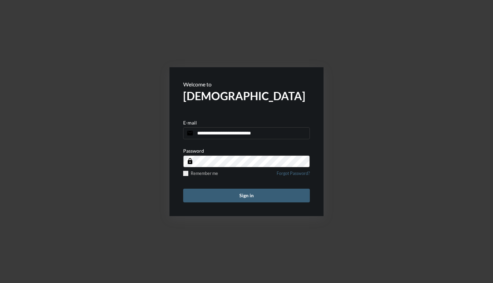 This screenshot has width=493, height=283. What do you see at coordinates (190, 122) in the screenshot?
I see `p: E-mail` at bounding box center [190, 122].